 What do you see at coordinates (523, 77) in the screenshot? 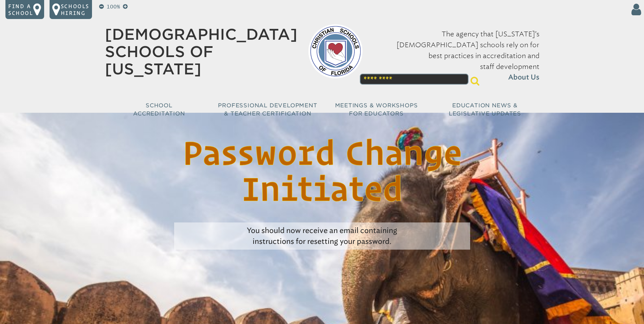
I see `span: About Us` at bounding box center [523, 77].